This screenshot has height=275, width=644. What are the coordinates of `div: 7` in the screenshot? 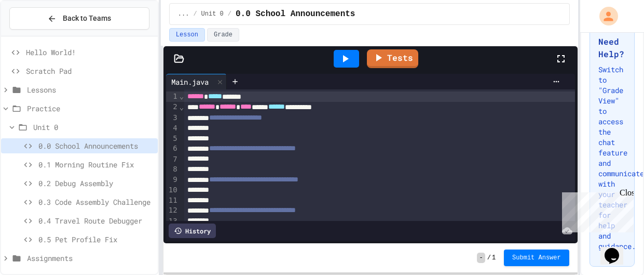 It's located at (172, 160).